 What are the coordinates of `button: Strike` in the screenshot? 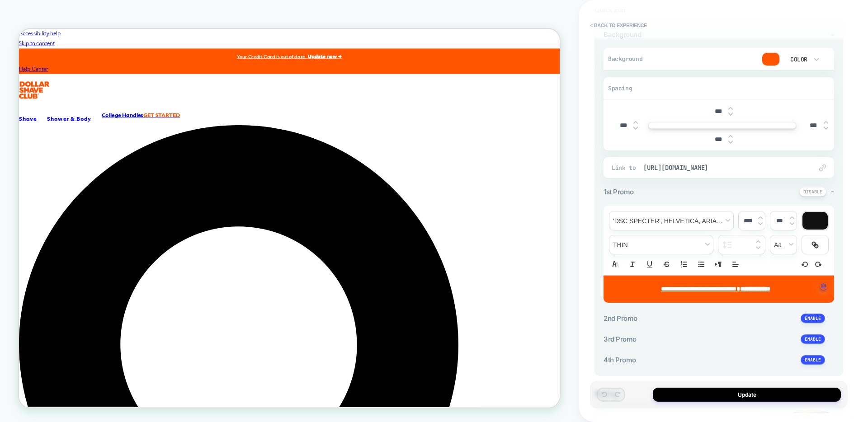 It's located at (667, 264).